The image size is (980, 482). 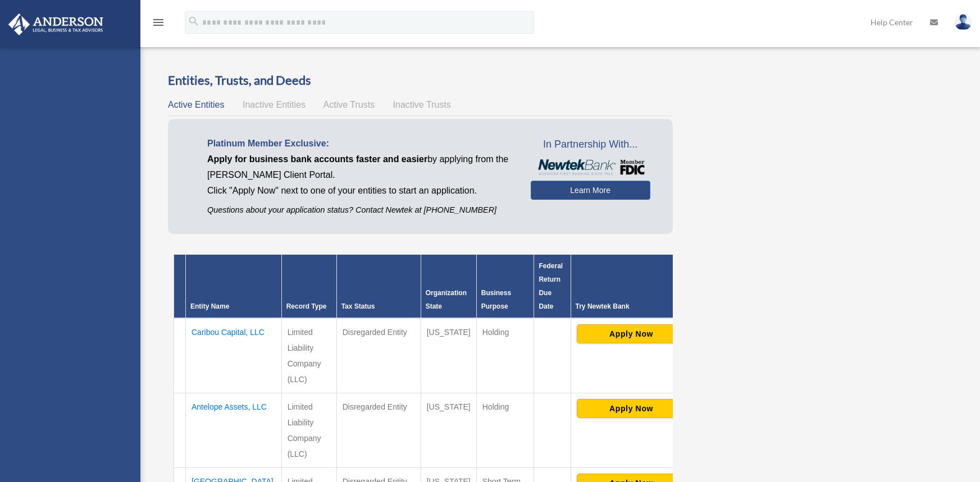 What do you see at coordinates (361, 191) in the screenshot?
I see `p: Click "Apply Now" next to one of your entities to start an application.` at bounding box center [361, 191].